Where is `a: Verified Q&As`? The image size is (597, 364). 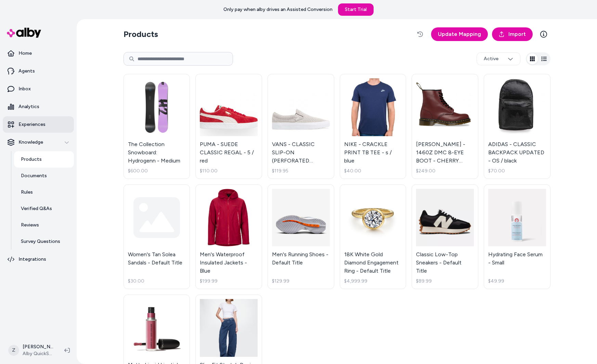
a: Verified Q&As is located at coordinates (44, 209).